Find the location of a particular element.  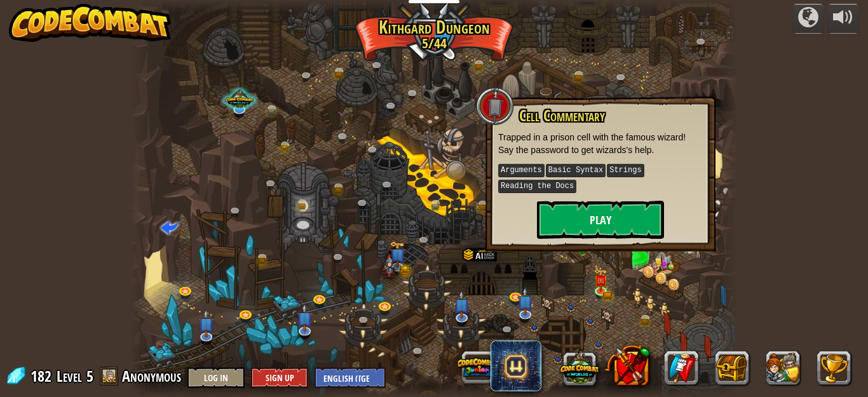

span: Cell Commentary is located at coordinates (562, 115).